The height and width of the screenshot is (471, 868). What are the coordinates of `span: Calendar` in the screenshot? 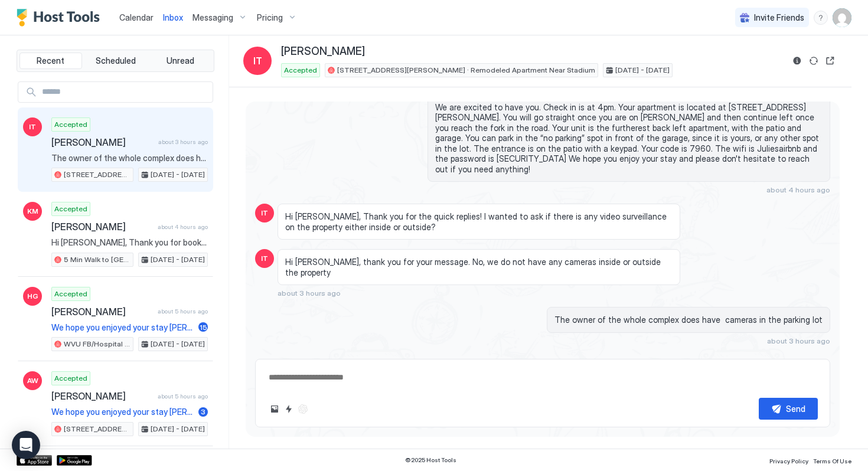 It's located at (136, 17).